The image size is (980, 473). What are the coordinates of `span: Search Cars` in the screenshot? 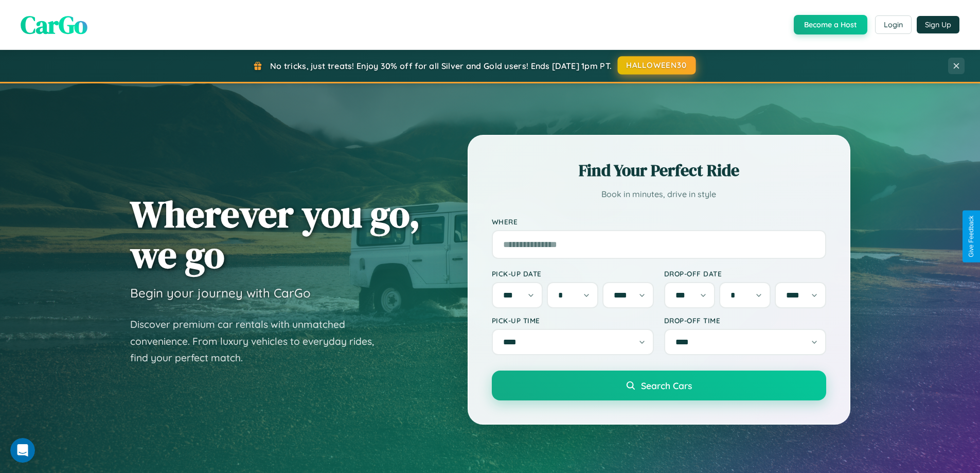 It's located at (666, 386).